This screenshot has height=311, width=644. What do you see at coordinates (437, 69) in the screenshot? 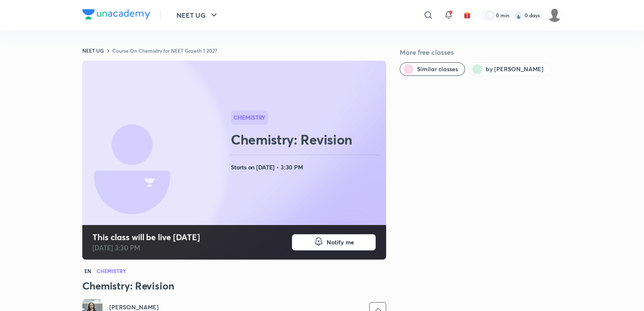
I see `span: Similar classes` at bounding box center [437, 69].